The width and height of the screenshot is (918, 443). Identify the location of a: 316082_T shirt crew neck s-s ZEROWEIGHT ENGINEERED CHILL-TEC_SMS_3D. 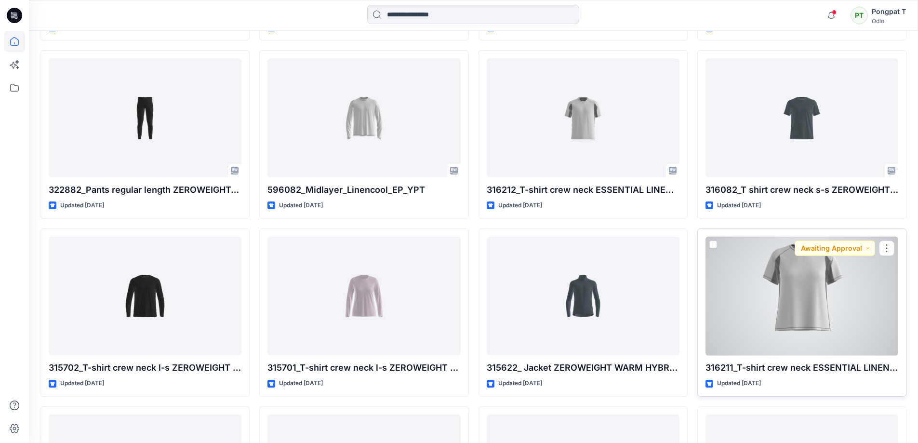
(802, 118).